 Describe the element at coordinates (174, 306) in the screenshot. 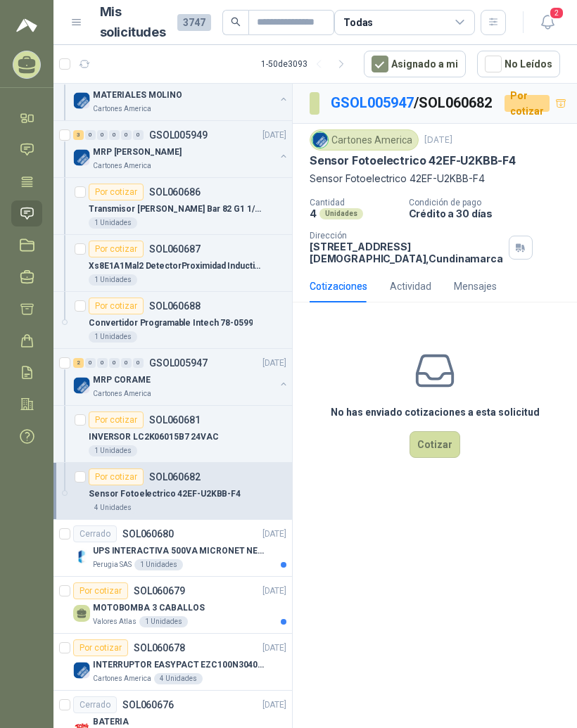

I see `p: SOL060688` at that location.